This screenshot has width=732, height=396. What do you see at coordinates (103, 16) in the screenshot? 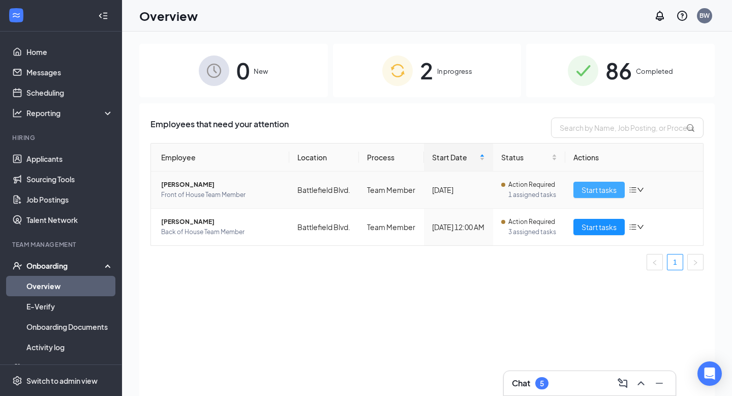
I see `svg: Collapse` at bounding box center [103, 16].